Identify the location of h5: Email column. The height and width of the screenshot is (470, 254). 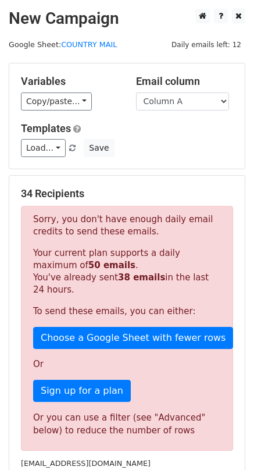
(185, 82).